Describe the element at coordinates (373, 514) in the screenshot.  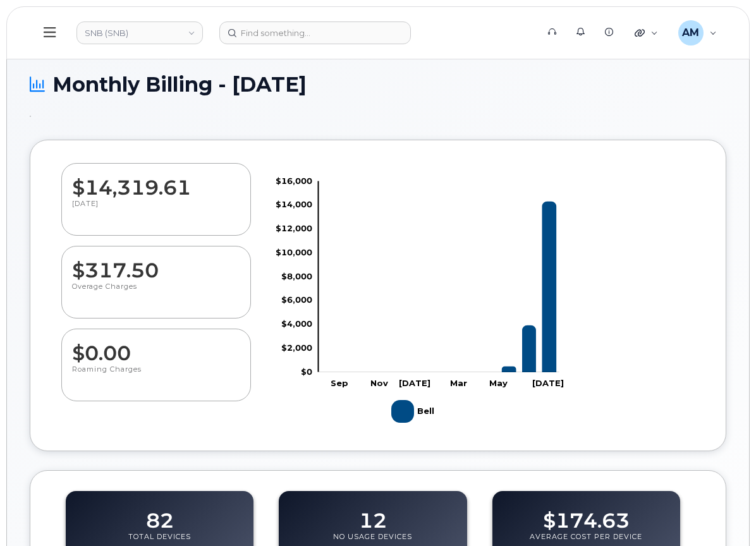
I see `dd: 12` at that location.